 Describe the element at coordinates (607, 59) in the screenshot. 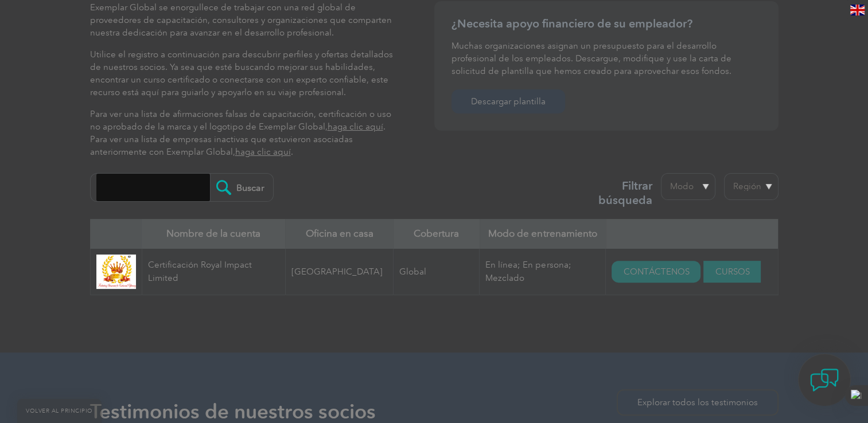

I see `p: Muchas organizaciones asignan un presupuesto para el desarrollo profesional de los empleados. Des...` at that location.